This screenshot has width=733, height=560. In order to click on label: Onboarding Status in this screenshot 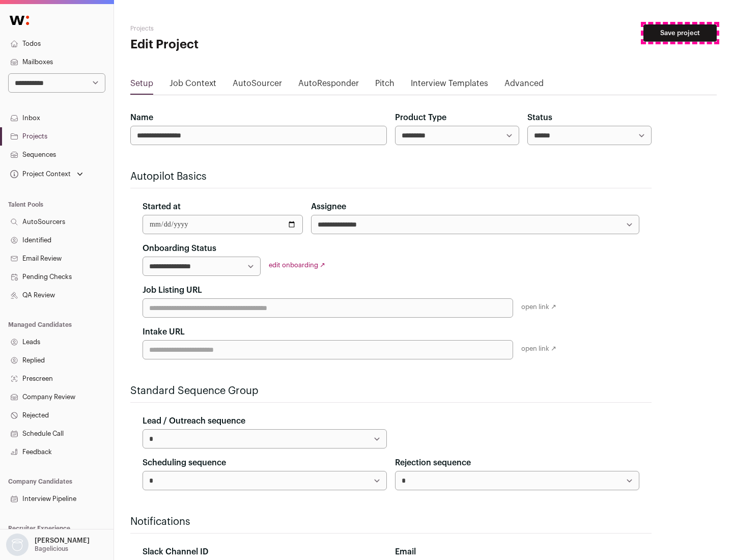, I will do `click(179, 249)`.